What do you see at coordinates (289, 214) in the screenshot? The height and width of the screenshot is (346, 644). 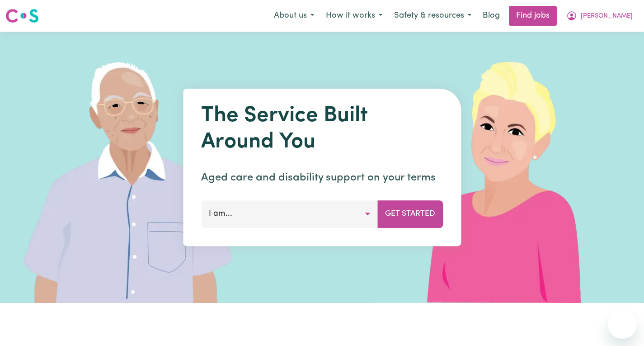 I see `button: I am...` at bounding box center [289, 214].